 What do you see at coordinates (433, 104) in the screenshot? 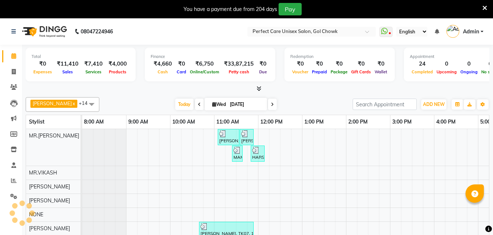
I see `span: ADD NEW` at bounding box center [433, 104].